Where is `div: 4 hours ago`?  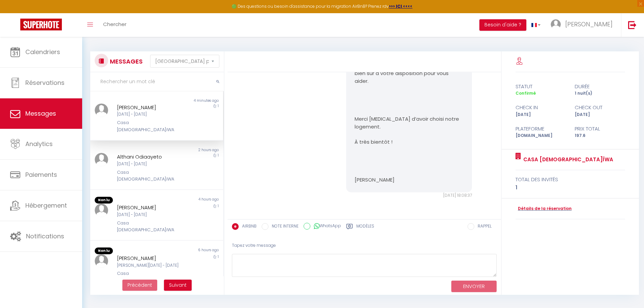 div: 4 hours ago is located at coordinates (190, 200).